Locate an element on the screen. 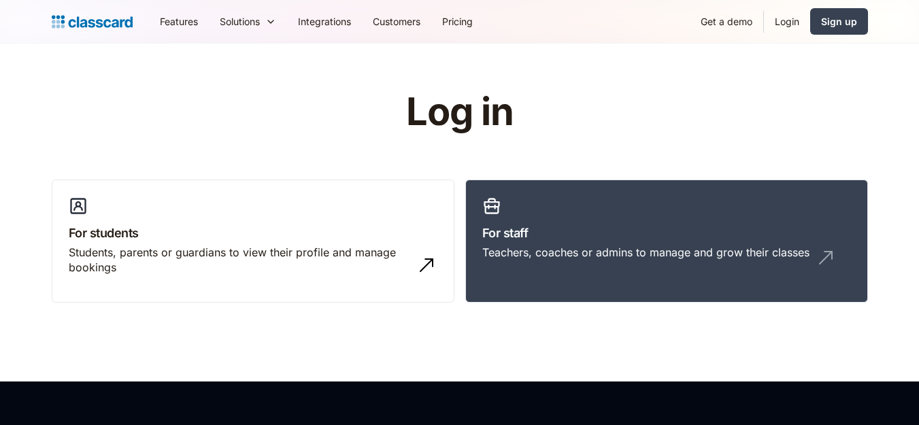 Image resolution: width=919 pixels, height=425 pixels. a: Pricing is located at coordinates (457, 21).